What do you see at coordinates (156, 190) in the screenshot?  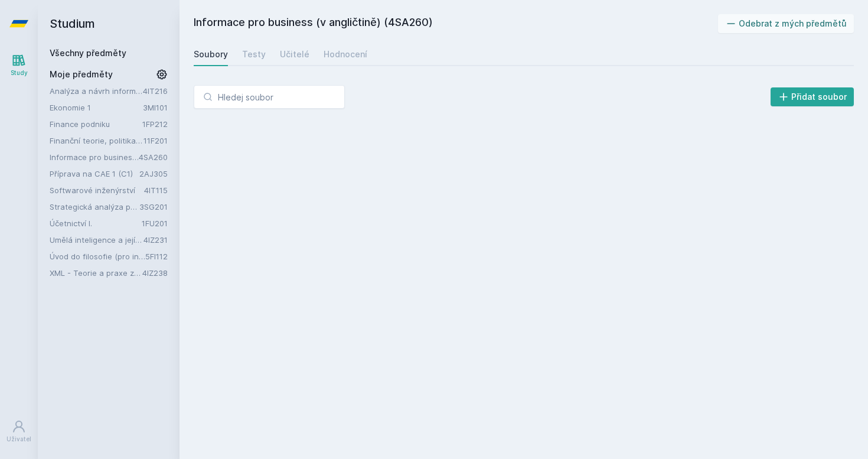 I see `a: 4IT115` at bounding box center [156, 190].